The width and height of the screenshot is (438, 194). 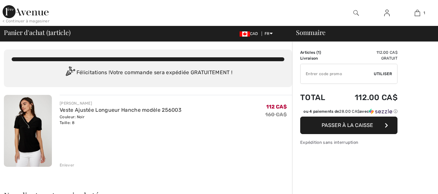 I want to click on img: 1ère Avenue, so click(x=26, y=12).